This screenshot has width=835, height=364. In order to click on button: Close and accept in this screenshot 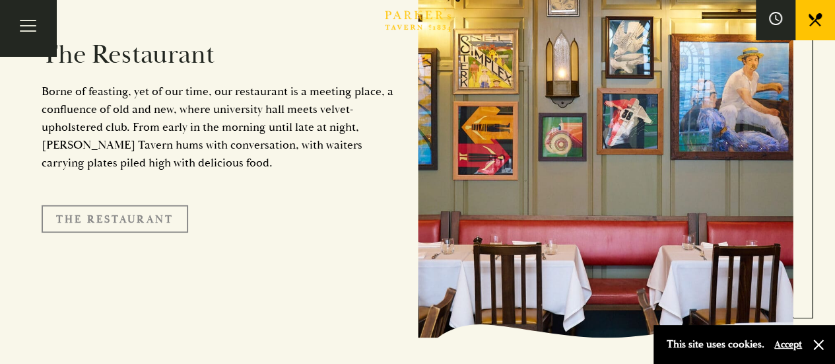, I will do `click(818, 344)`.